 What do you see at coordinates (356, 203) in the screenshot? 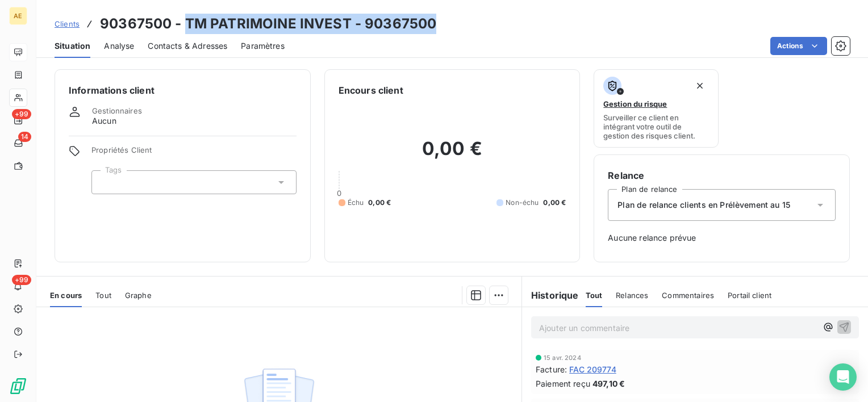
I see `span: Échu` at bounding box center [356, 203].